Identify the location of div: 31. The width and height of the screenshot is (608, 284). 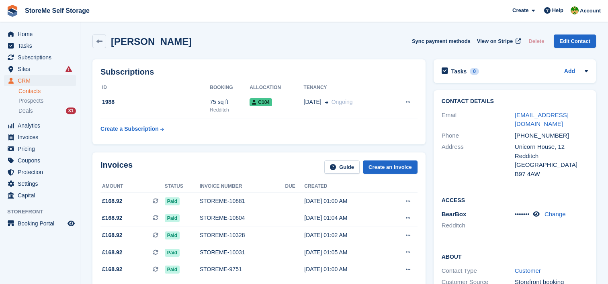
(71, 111).